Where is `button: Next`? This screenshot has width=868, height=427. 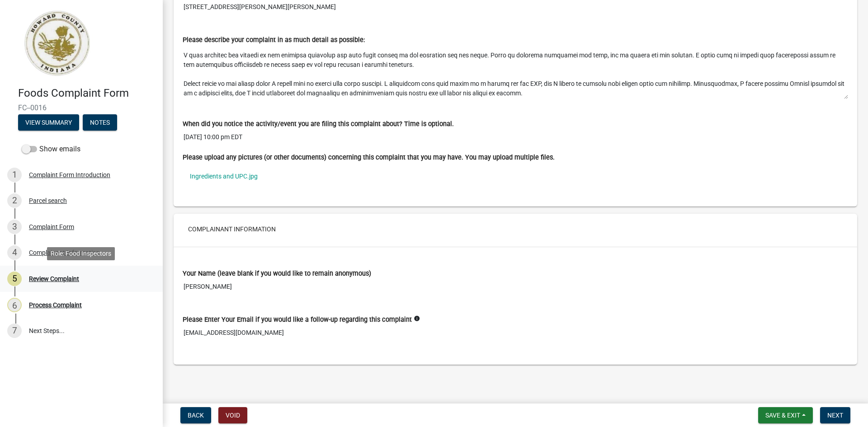 button: Next is located at coordinates (835, 416).